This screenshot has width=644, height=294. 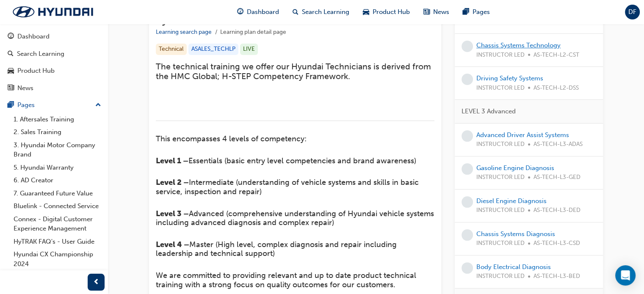 What do you see at coordinates (183, 31) in the screenshot?
I see `a: Learning search page` at bounding box center [183, 31].